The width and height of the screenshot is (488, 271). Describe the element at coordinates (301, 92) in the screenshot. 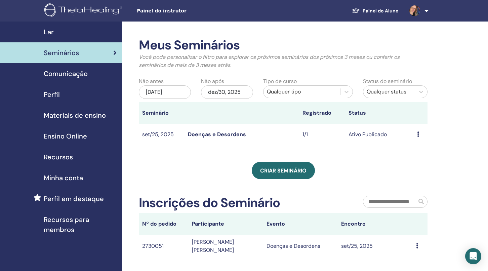

I see `div: Qualquer tipo` at that location.